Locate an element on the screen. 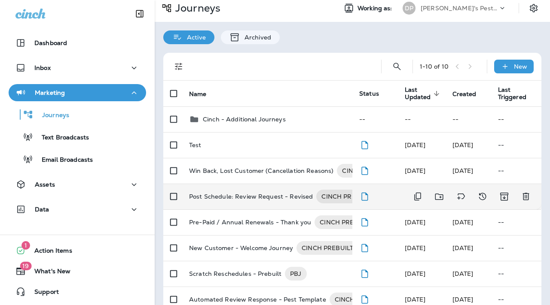 The height and width of the screenshot is (305, 550). div: DP is located at coordinates (409, 8).